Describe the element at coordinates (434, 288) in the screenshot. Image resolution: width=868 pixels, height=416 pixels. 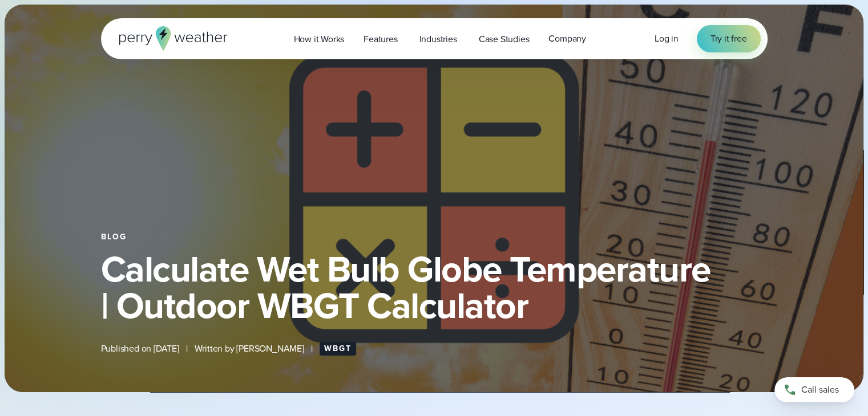
I see `h1: Calculate Wet Bulb Globe Temperature | Outdoor WBGT Calculator` at that location.